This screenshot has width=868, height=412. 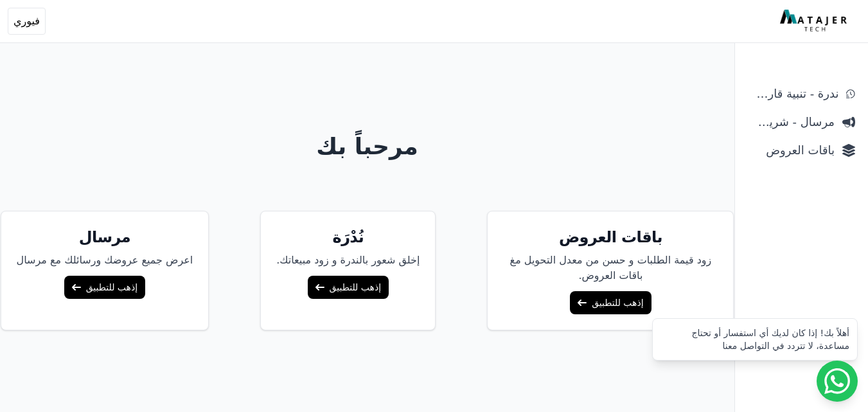 What do you see at coordinates (791, 122) in the screenshot?
I see `span: مرسال - شريط دعاية` at bounding box center [791, 122].